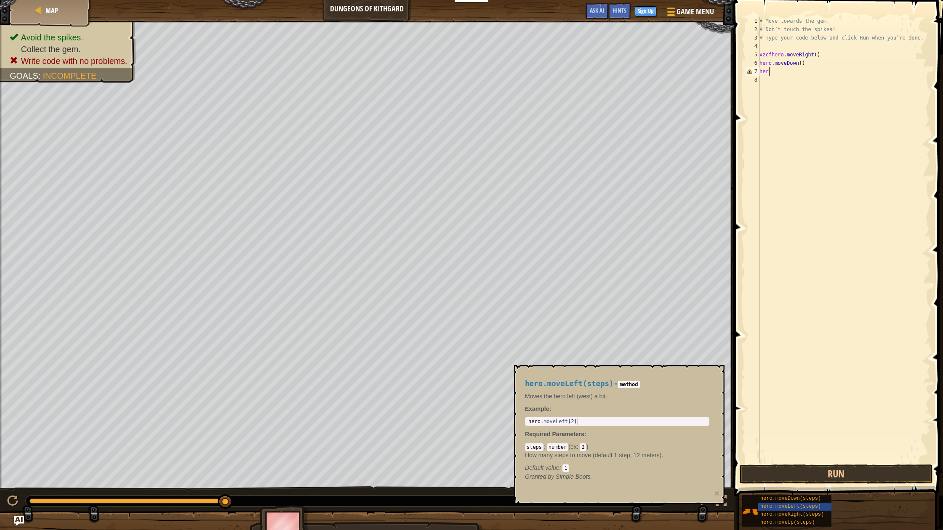 Image resolution: width=943 pixels, height=530 pixels. Describe the element at coordinates (540, 477) in the screenshot. I see `span: Granted by` at that location.